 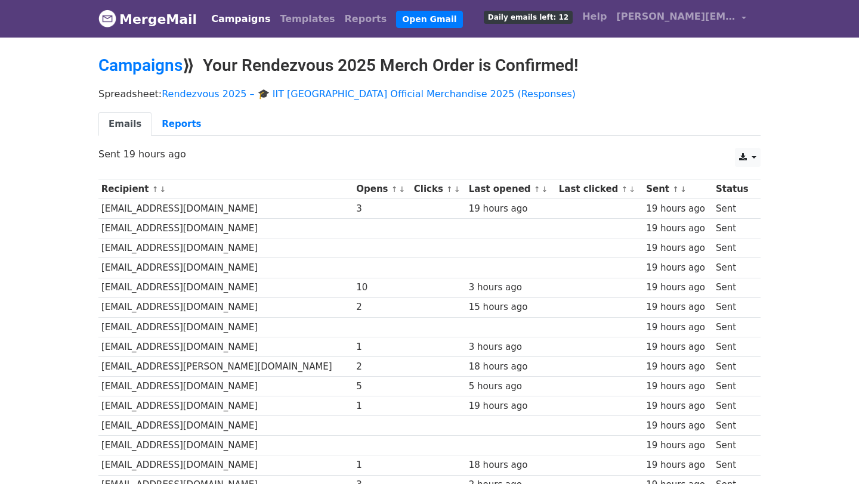 I want to click on th: Opens, so click(x=382, y=189).